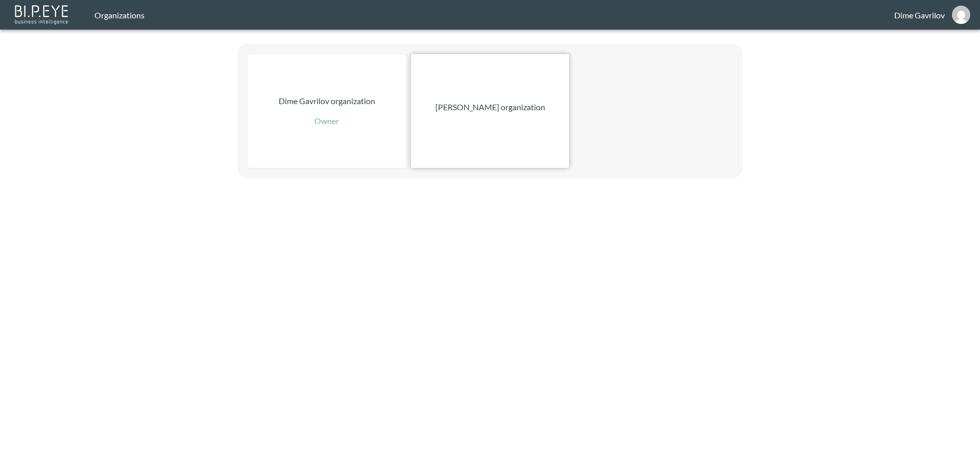  Describe the element at coordinates (327, 101) in the screenshot. I see `p: Dime Gavrilov organization` at that location.